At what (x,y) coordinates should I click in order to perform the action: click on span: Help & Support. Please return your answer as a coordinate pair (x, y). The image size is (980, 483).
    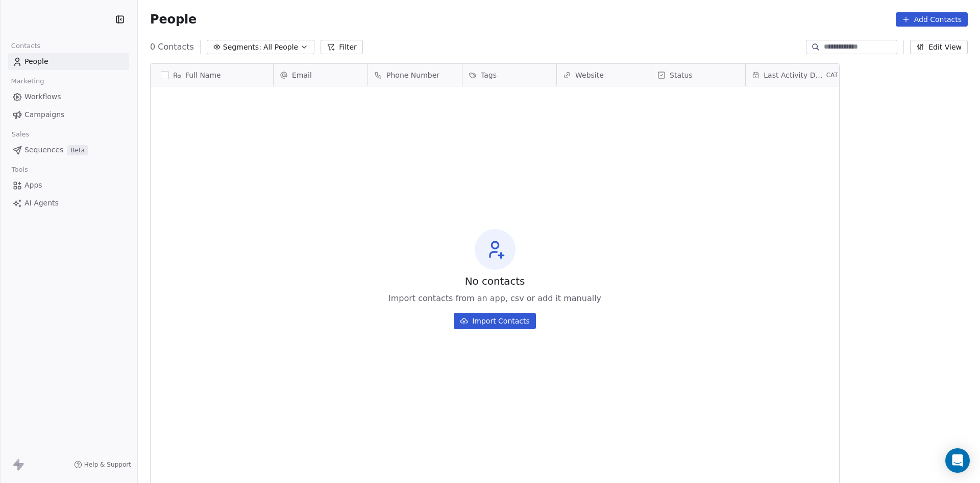
    Looking at the image, I should click on (108, 465).